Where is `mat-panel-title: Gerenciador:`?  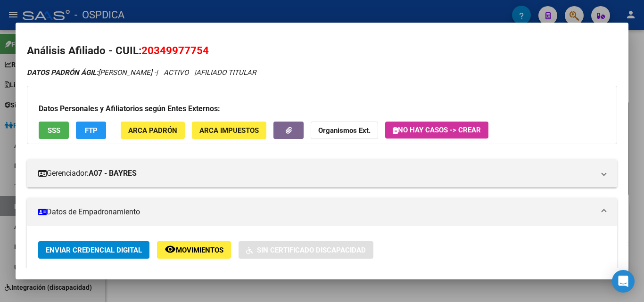
mat-panel-title: Gerenciador: is located at coordinates (316, 174).